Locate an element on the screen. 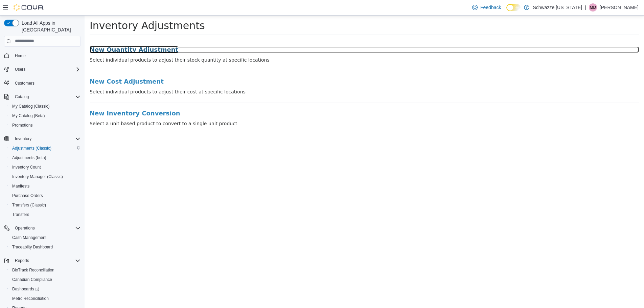 This screenshot has width=644, height=308. a: Feedback is located at coordinates (486, 7).